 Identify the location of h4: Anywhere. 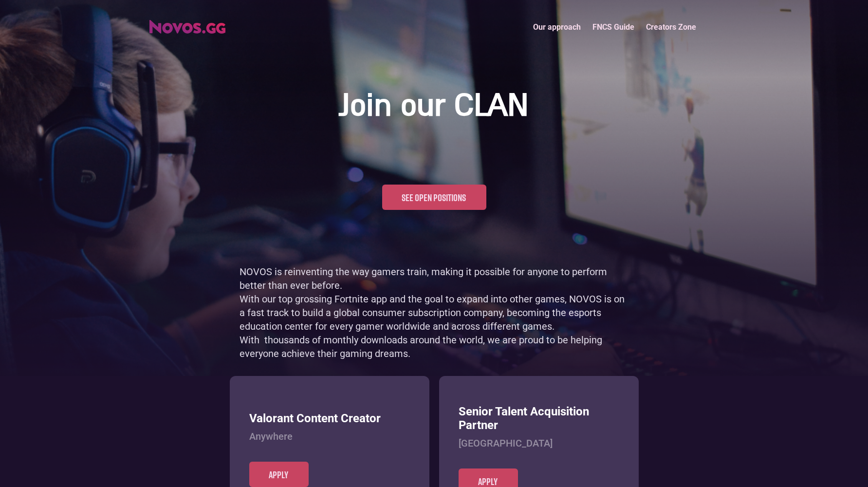
(330, 436).